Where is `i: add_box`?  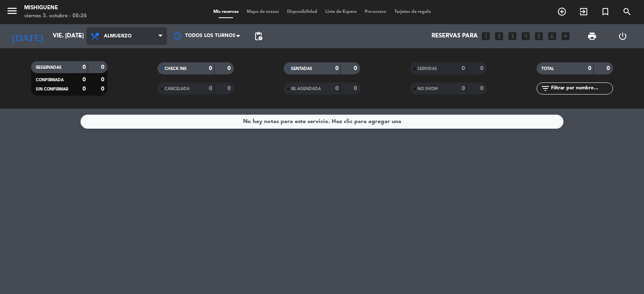 i: add_box is located at coordinates (566, 36).